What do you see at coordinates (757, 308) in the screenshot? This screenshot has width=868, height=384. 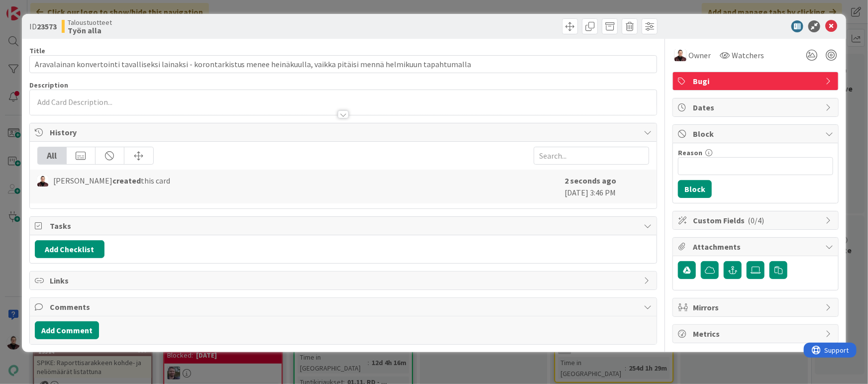 I see `span: Mirrors` at bounding box center [757, 308].